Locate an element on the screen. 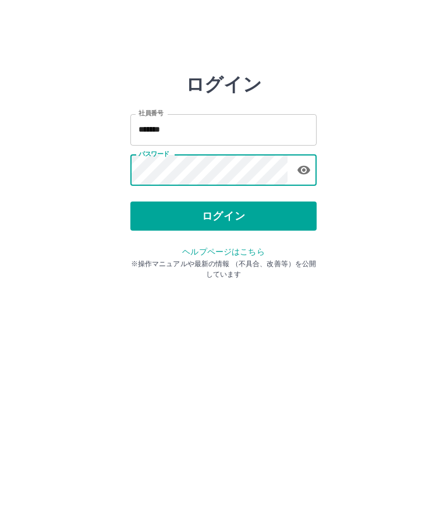 This screenshot has width=447, height=530. label: パスワード is located at coordinates (154, 154).